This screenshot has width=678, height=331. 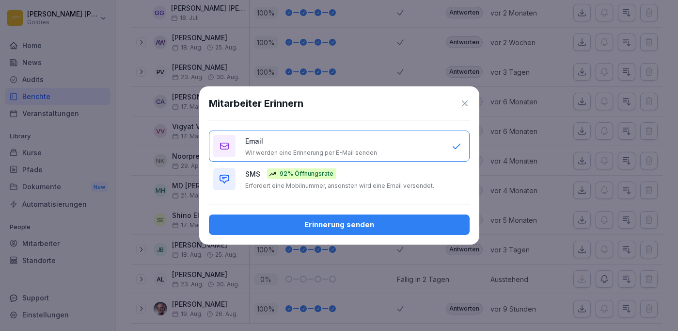 What do you see at coordinates (252, 174) in the screenshot?
I see `p: SMS` at bounding box center [252, 174].